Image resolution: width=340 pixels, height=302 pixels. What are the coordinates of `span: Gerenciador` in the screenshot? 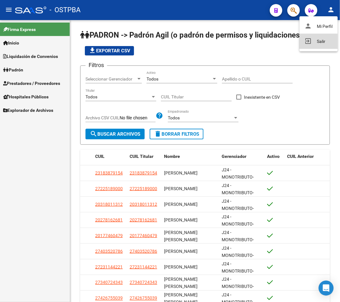 It's located at (234, 156).